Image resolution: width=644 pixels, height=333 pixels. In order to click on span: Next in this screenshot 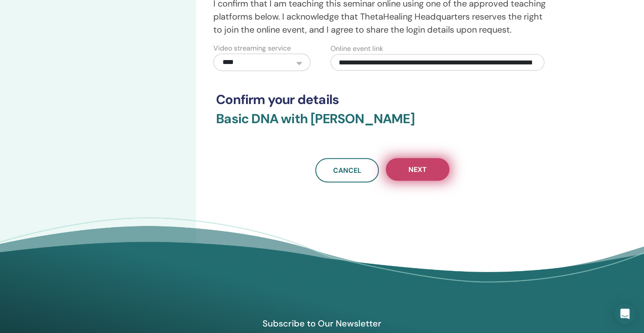, I will do `click(417, 169)`.